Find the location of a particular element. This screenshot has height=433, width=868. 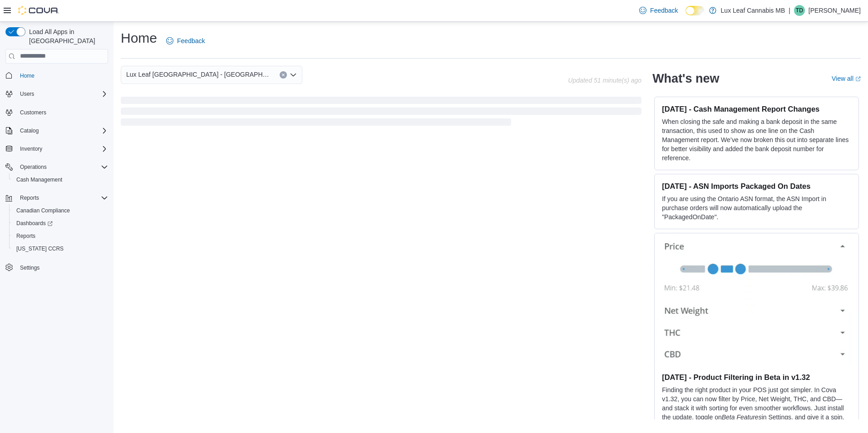

button: Settings is located at coordinates (57, 267).